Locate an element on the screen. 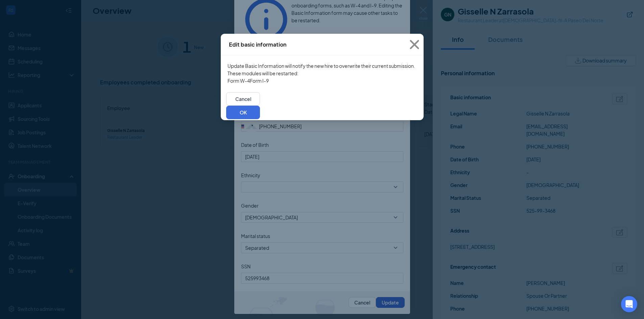 The image size is (644, 319). svg: Cross is located at coordinates (415, 45).